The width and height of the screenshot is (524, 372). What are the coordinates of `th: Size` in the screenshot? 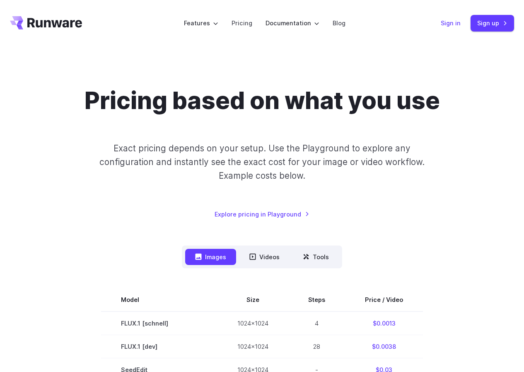 It's located at (253, 300).